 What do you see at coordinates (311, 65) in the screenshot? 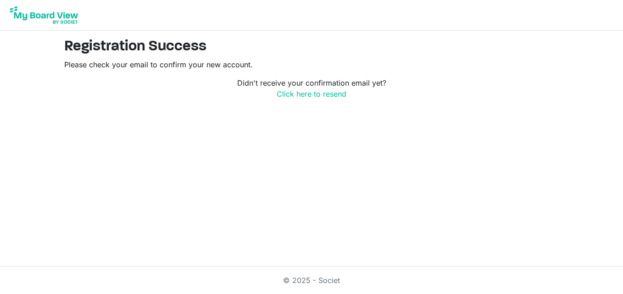
I see `p: Please check your email to confirm your new account.` at bounding box center [311, 65].